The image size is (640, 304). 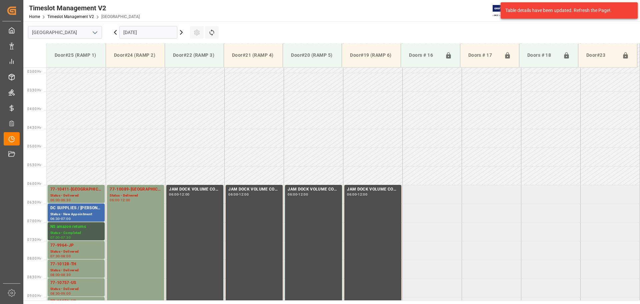 I want to click on span: 03:00 Hr, so click(x=34, y=71).